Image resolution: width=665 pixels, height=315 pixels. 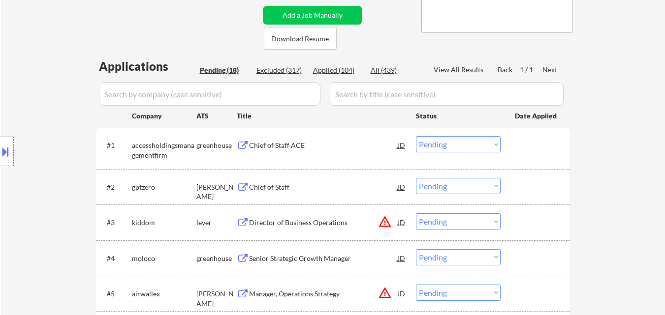 I want to click on div: Chief of Staff, so click(x=323, y=187).